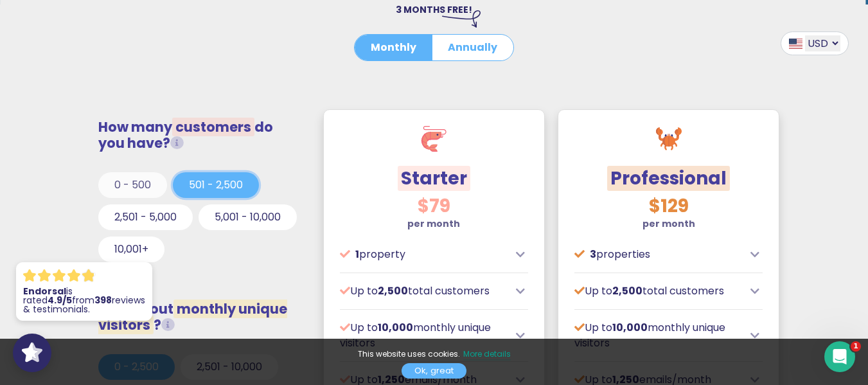 This screenshot has width=868, height=385. What do you see at coordinates (434, 205) in the screenshot?
I see `span: $79` at bounding box center [434, 205].